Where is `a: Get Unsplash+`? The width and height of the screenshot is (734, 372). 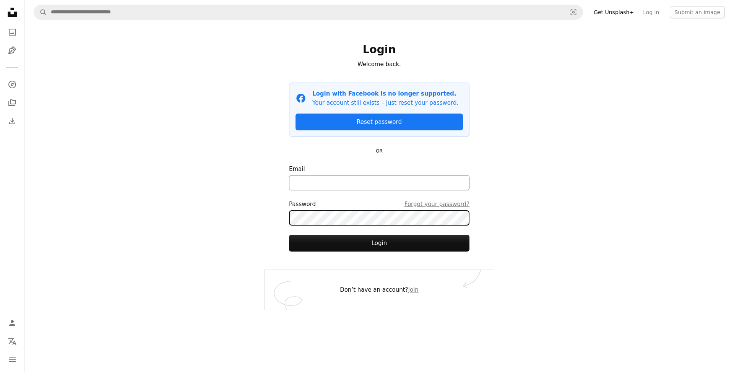
a: Get Unsplash+ is located at coordinates (613, 12).